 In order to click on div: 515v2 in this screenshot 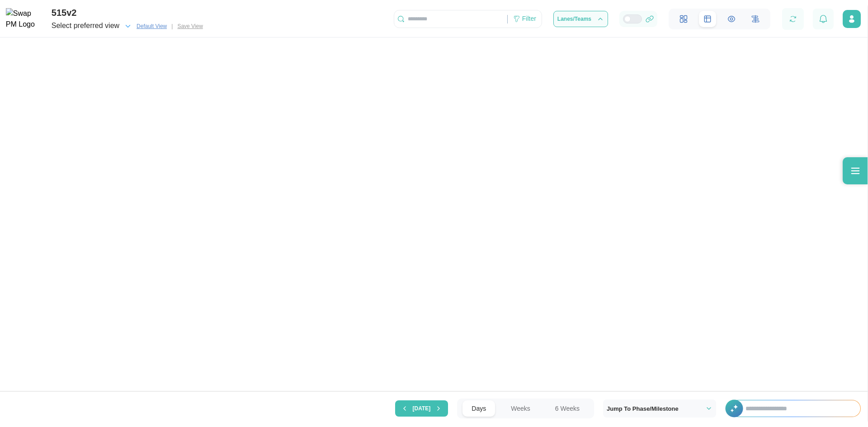, I will do `click(129, 13)`.